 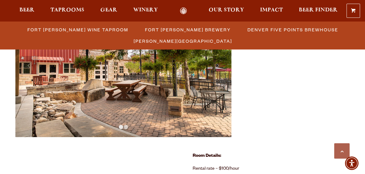 What do you see at coordinates (271, 169) in the screenshot?
I see `li: Rental rate – $100/hour` at bounding box center [271, 169].